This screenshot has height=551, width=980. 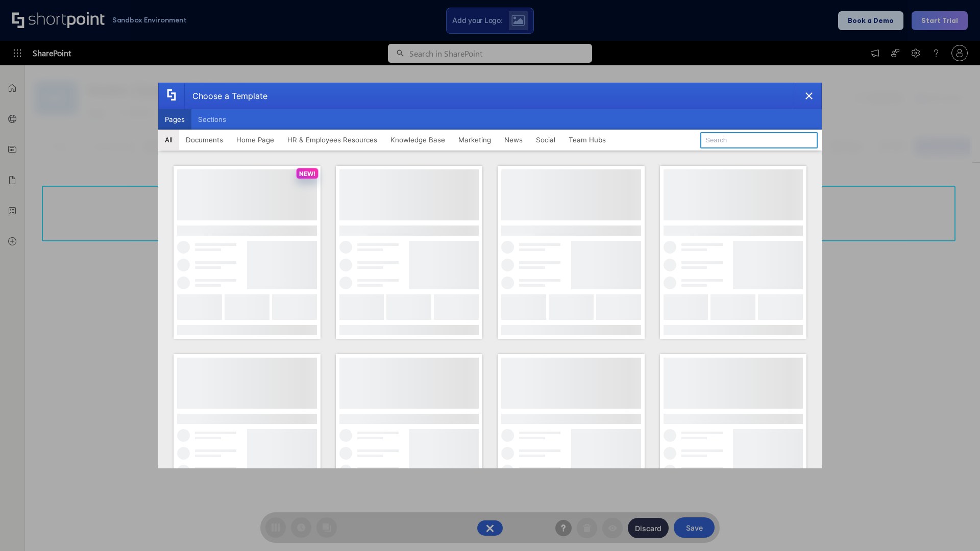 I want to click on button: Marketing, so click(x=475, y=140).